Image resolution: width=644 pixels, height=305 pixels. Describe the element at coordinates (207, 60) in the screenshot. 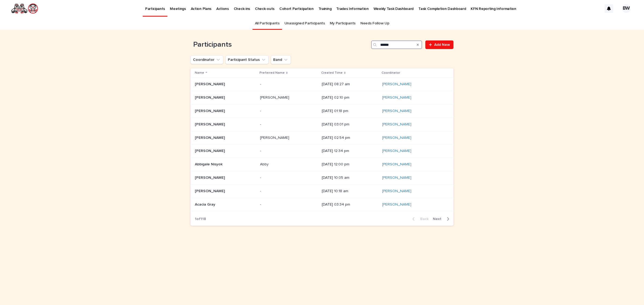

I see `button: Coordinator` at that location.